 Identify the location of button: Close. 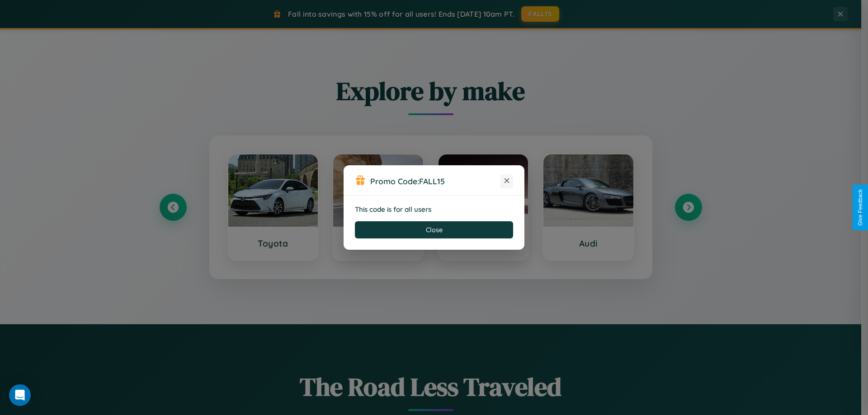
(434, 230).